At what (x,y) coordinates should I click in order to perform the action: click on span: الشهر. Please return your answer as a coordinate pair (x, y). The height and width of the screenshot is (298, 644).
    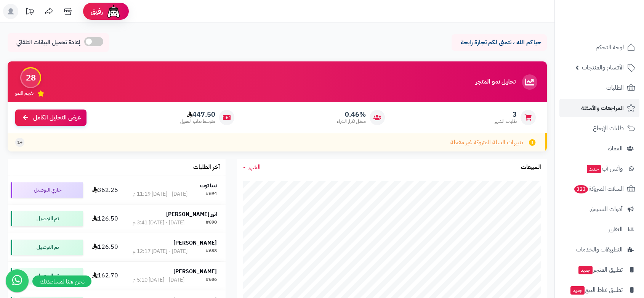
    Looking at the image, I should click on (254, 167).